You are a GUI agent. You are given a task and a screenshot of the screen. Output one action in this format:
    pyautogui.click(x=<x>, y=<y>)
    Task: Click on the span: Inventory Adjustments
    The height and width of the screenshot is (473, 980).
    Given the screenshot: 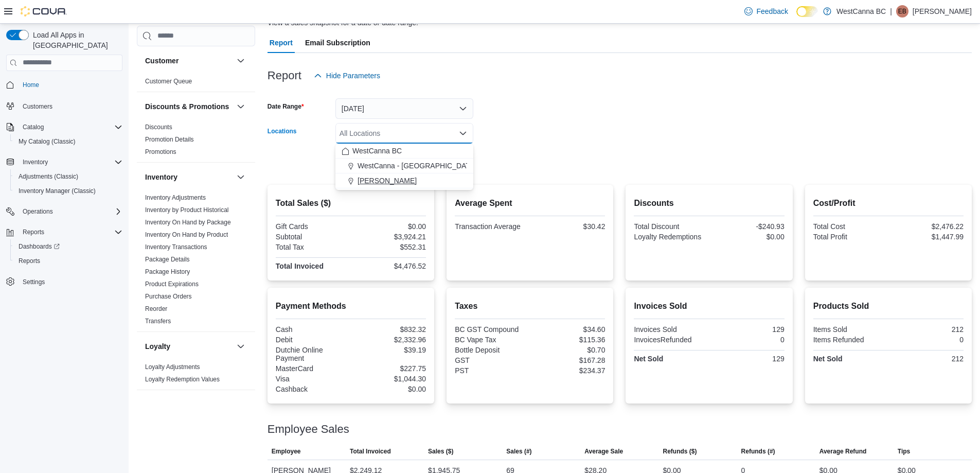 What is the action you would take?
    pyautogui.click(x=176, y=198)
    